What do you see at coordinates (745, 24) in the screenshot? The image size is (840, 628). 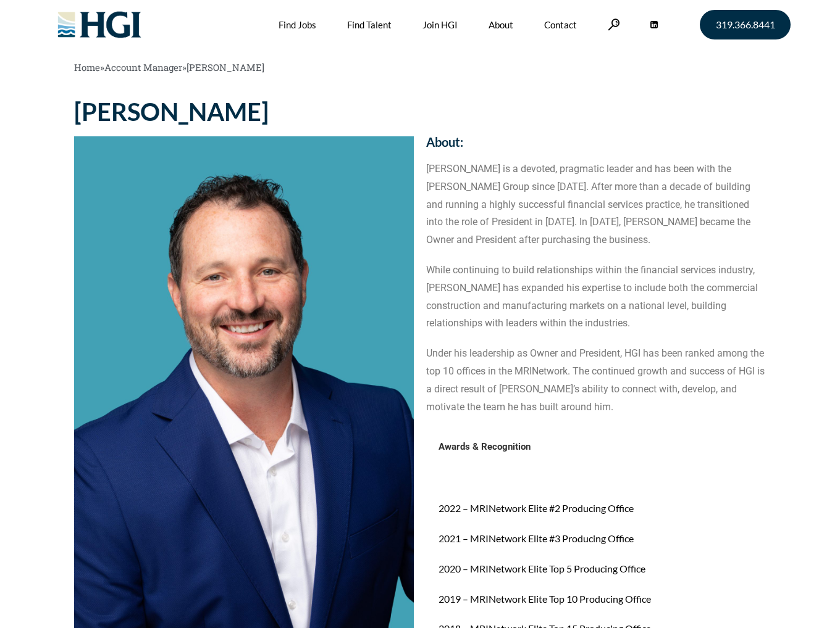 I see `a: 319.366.8441` at bounding box center [745, 24].